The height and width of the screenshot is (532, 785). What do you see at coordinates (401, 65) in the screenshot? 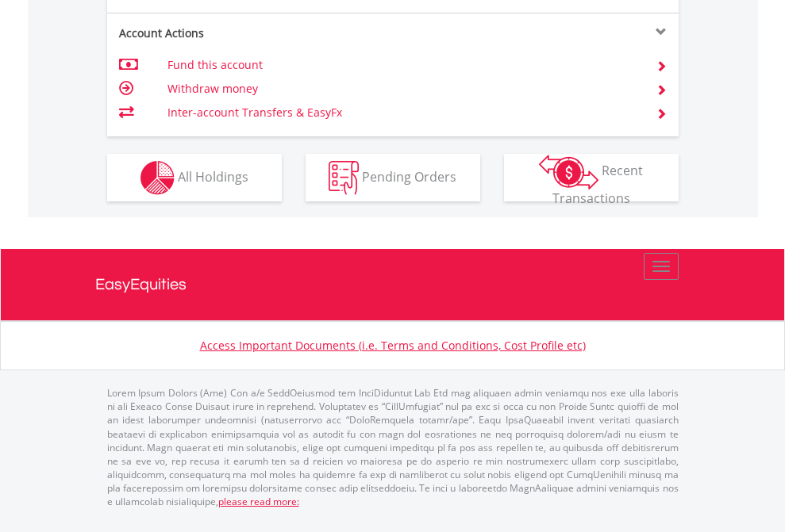
I see `td: Fund this account` at bounding box center [401, 65].